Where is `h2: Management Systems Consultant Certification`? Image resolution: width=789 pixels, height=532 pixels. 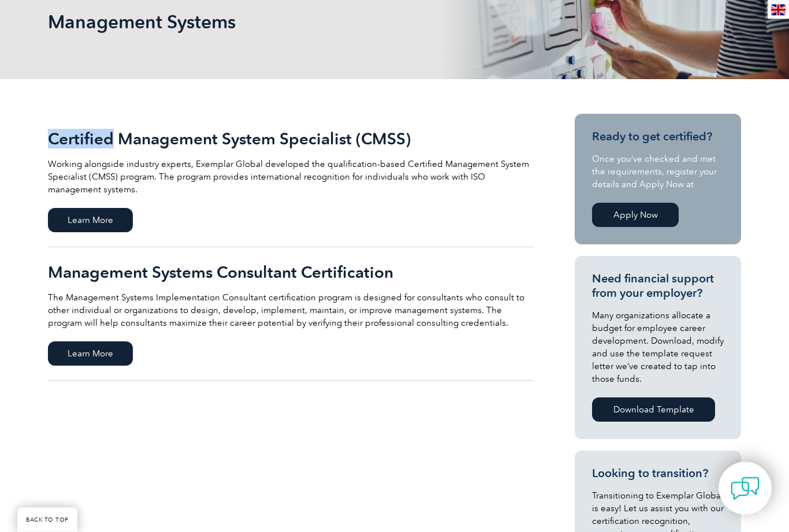 h2: Management Systems Consultant Certification is located at coordinates (291, 272).